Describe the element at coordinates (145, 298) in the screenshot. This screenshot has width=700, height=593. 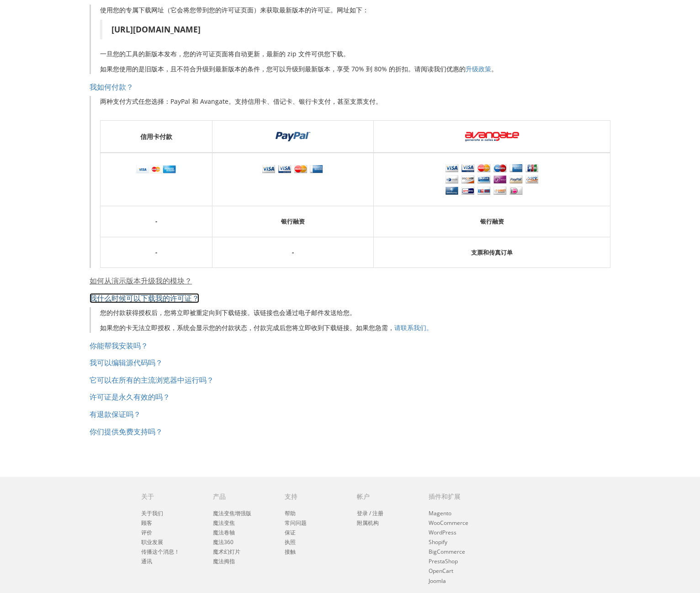
I see `a: 我什么时候可以下载我的许可证？` at that location.